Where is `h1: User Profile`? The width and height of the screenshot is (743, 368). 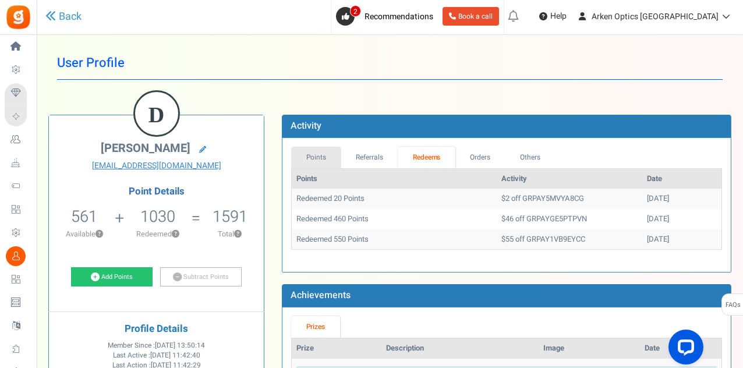
h1: User Profile is located at coordinates (390, 63).